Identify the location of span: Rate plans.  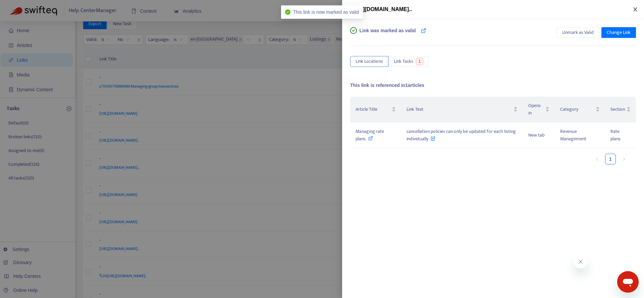
(615, 135).